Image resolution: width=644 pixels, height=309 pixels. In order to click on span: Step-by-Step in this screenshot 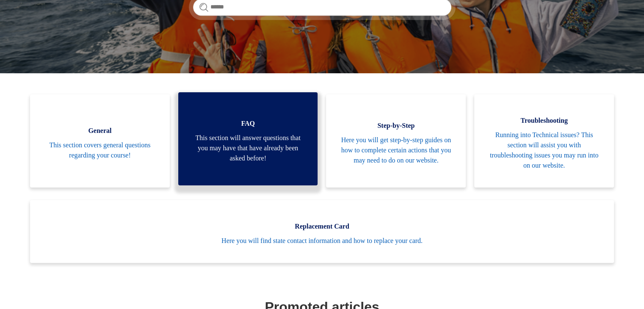, I will do `click(396, 126)`.